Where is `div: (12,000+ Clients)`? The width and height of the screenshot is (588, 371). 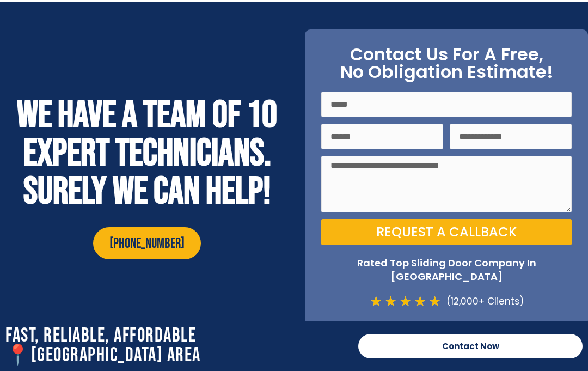
div: (12,000+ Clients) is located at coordinates (482, 301).